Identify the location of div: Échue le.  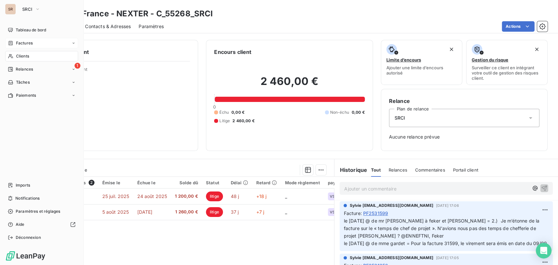
(152, 183).